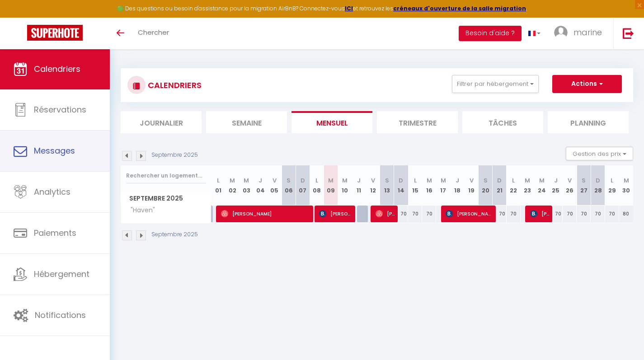 Image resolution: width=644 pixels, height=360 pixels. I want to click on span: Septembre 2025, so click(166, 198).